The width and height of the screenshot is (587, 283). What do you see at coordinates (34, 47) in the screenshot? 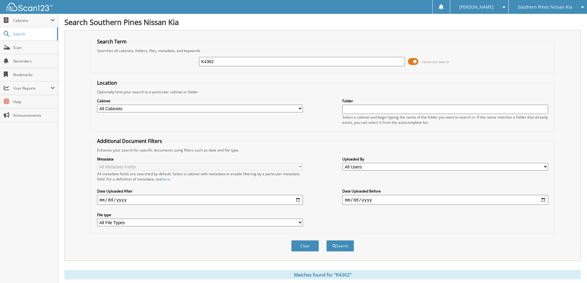
I see `span: Scan` at bounding box center [34, 47].